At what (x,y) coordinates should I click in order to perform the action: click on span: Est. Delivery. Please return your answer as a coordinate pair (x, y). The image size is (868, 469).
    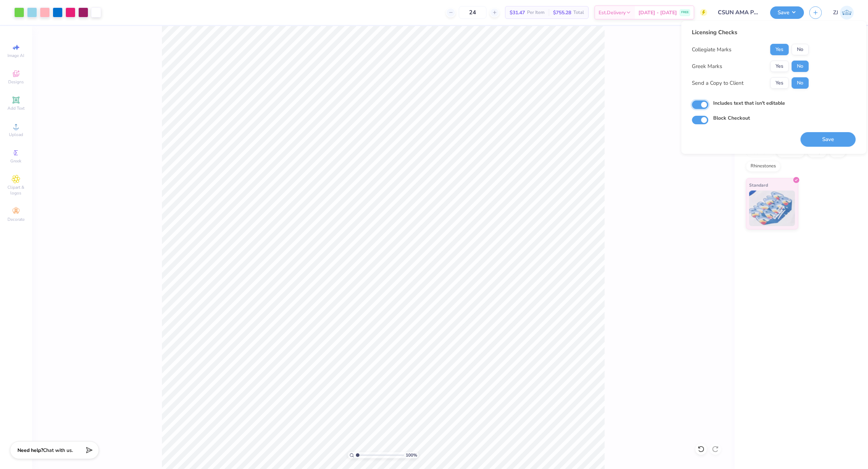
    Looking at the image, I should click on (612, 13).